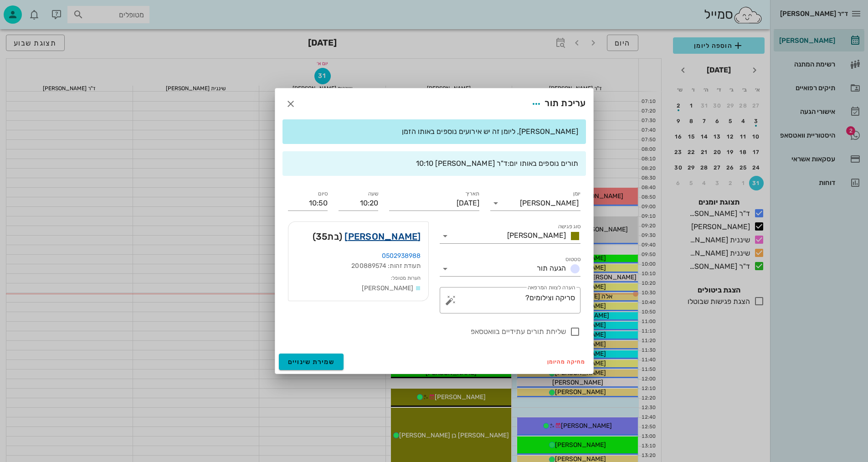  What do you see at coordinates (373, 193) in the screenshot?
I see `label: שעה` at bounding box center [373, 193].